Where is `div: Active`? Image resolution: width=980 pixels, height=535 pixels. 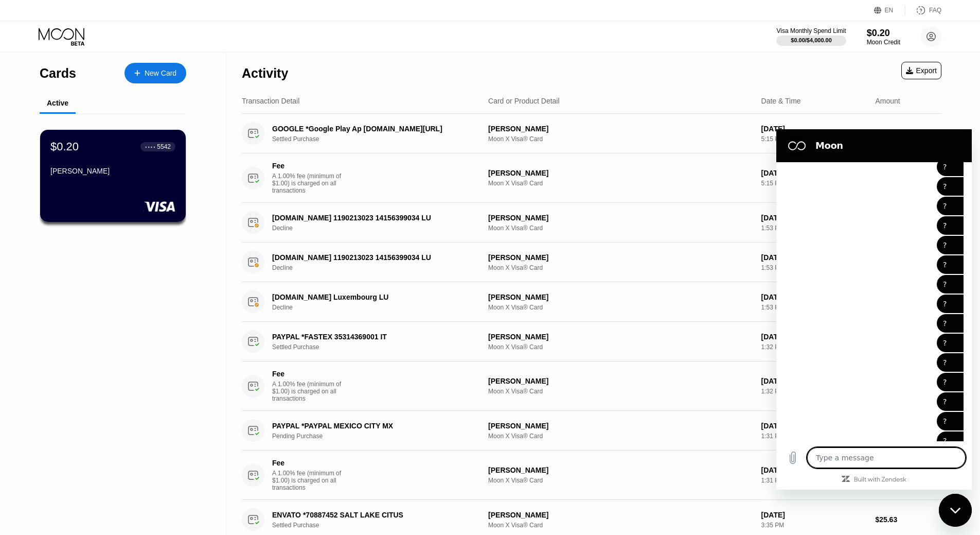 div: Active is located at coordinates (57, 103).